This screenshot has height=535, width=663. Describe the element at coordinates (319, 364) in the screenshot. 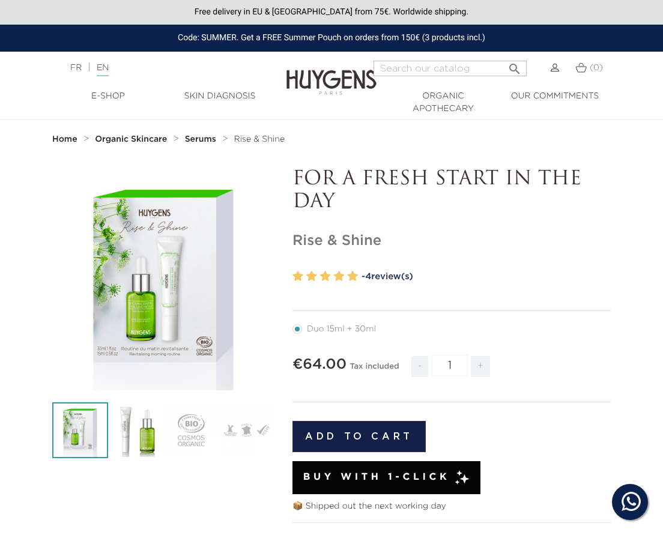

I see `span: €64.00` at that location.